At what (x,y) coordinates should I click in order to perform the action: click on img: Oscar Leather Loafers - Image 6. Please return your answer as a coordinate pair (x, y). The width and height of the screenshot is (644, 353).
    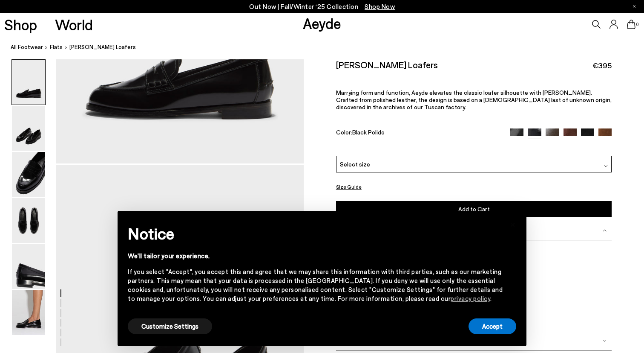
    Looking at the image, I should click on (28, 312).